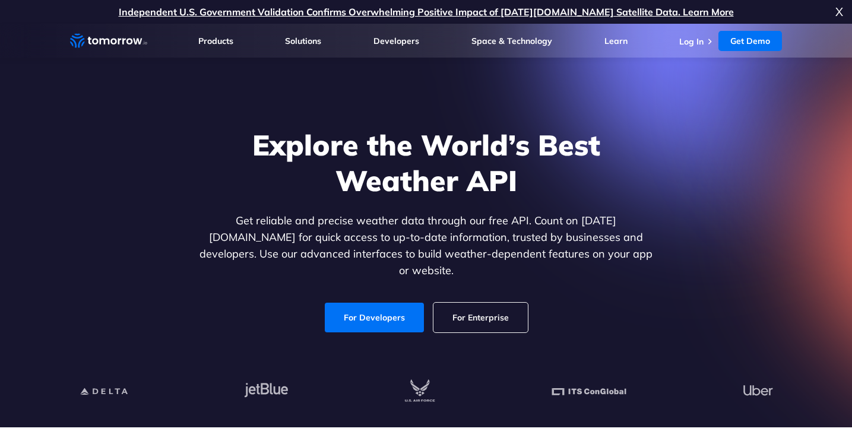 The image size is (852, 438). What do you see at coordinates (109, 41) in the screenshot?
I see `a: Home link` at bounding box center [109, 41].